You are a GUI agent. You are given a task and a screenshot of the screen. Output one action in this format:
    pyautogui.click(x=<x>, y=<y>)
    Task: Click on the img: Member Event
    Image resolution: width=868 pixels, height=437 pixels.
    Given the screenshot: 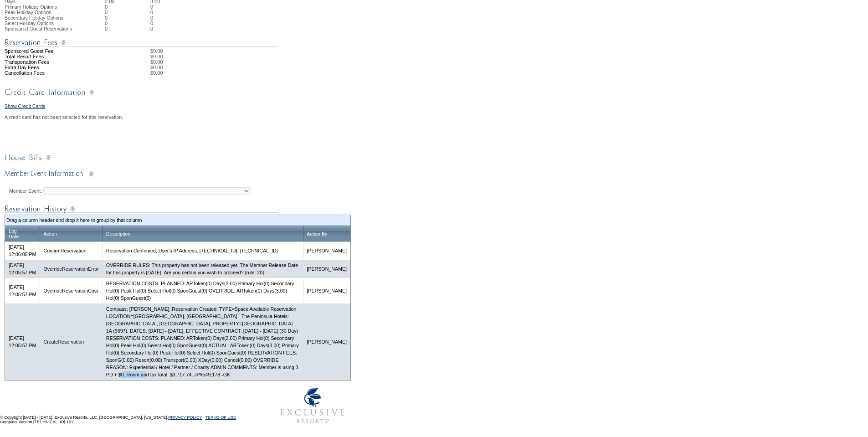 What is the action you would take?
    pyautogui.click(x=141, y=174)
    